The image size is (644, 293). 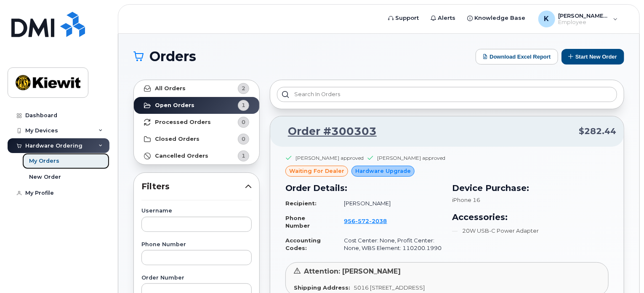 I want to click on strong: Open Orders, so click(x=175, y=106).